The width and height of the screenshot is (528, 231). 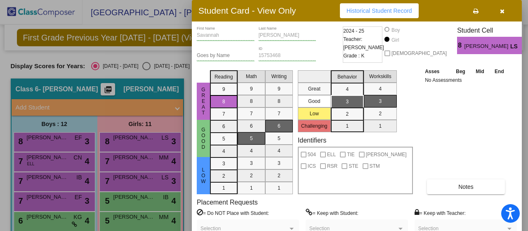 What do you see at coordinates (499, 71) in the screenshot?
I see `th: End` at bounding box center [499, 71].